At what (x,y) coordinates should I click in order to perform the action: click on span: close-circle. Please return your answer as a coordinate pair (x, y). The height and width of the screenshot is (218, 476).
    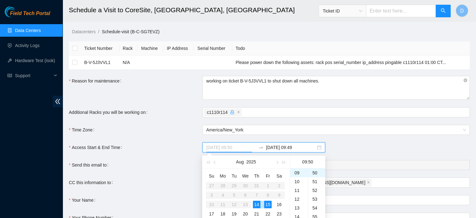
    Looking at the image, I should click on (465, 80).